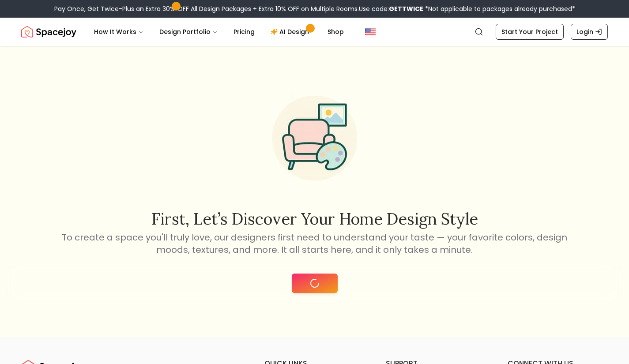 This screenshot has height=364, width=629. I want to click on button: Design Portfolio, so click(189, 32).